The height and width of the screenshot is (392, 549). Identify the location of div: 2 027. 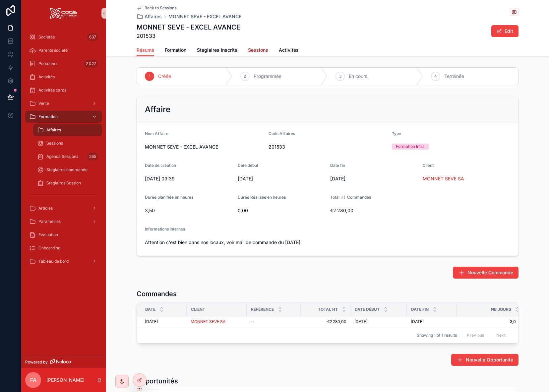
(91, 64).